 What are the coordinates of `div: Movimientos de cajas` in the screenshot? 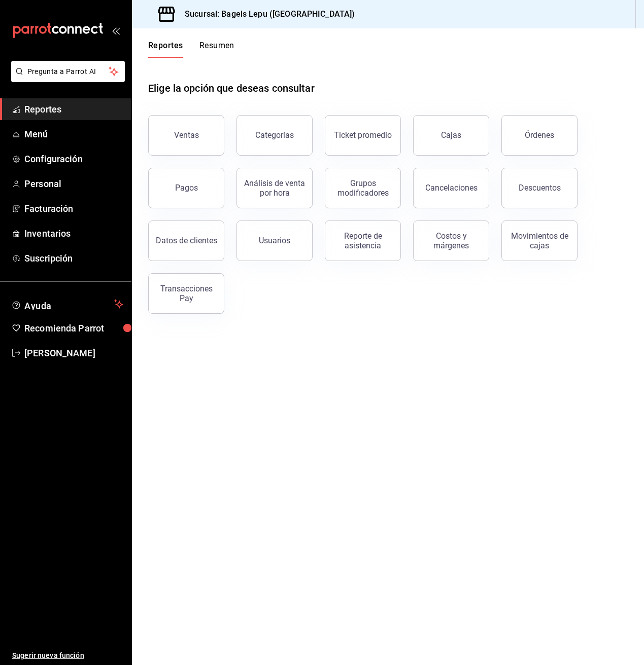 It's located at (539, 240).